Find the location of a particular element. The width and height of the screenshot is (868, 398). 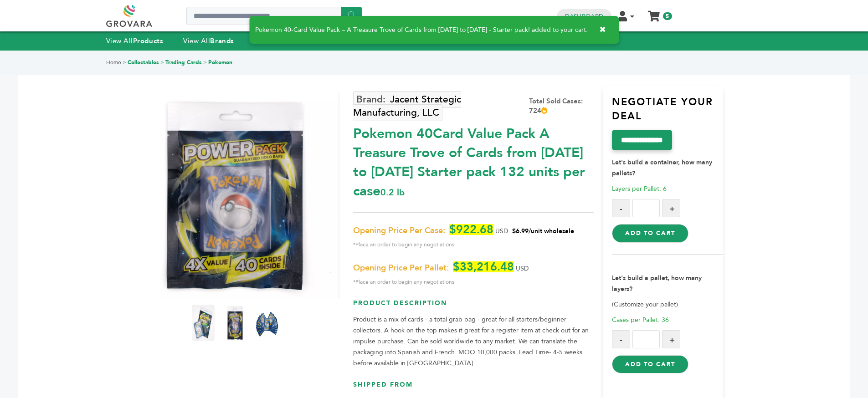

a: View AllProducts is located at coordinates (135, 41).